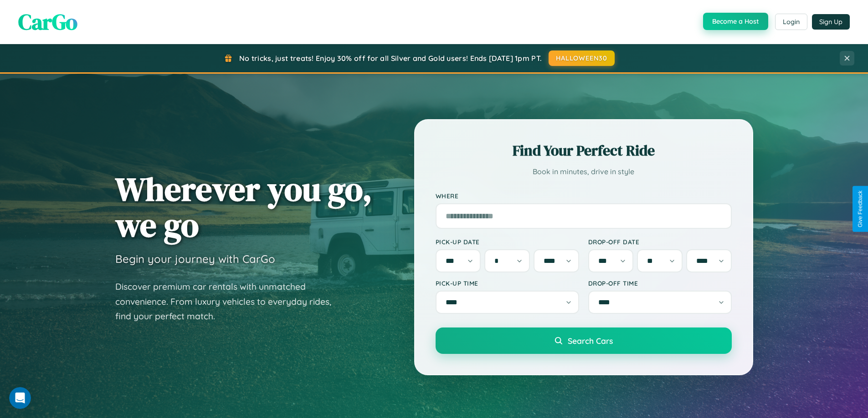 The height and width of the screenshot is (418, 868). Describe the element at coordinates (244, 207) in the screenshot. I see `h1: Wherever you go, we go` at that location.